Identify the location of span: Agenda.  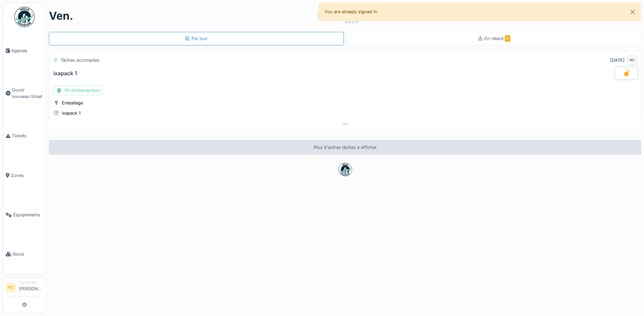
(27, 50).